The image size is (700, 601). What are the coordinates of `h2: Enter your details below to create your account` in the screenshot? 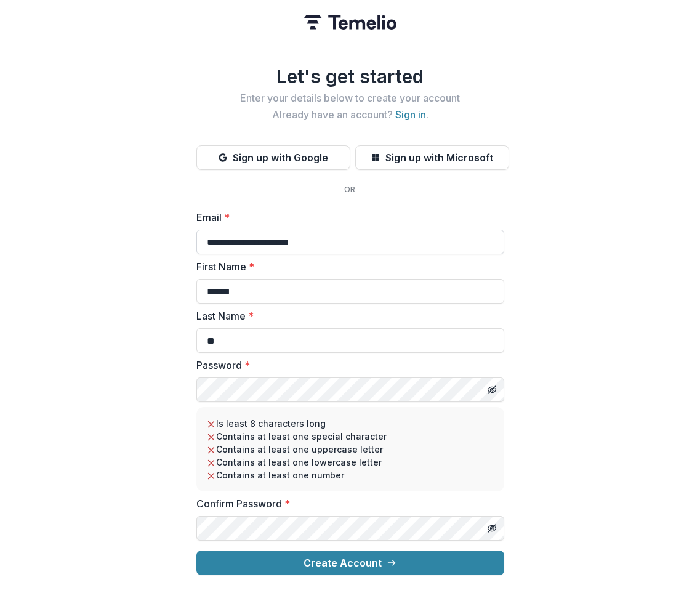 It's located at (350, 98).